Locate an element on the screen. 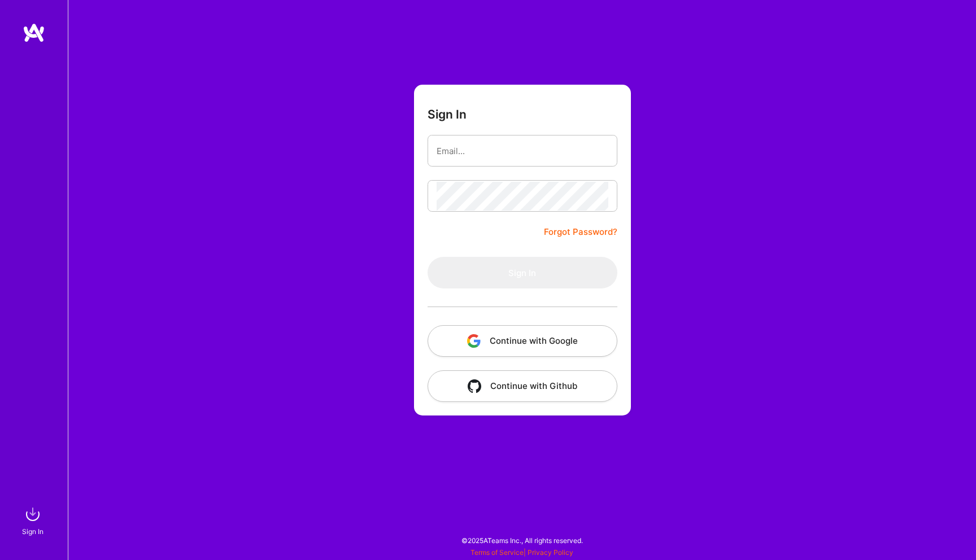 This screenshot has height=560, width=976. a: sign inSign In is located at coordinates (34, 520).